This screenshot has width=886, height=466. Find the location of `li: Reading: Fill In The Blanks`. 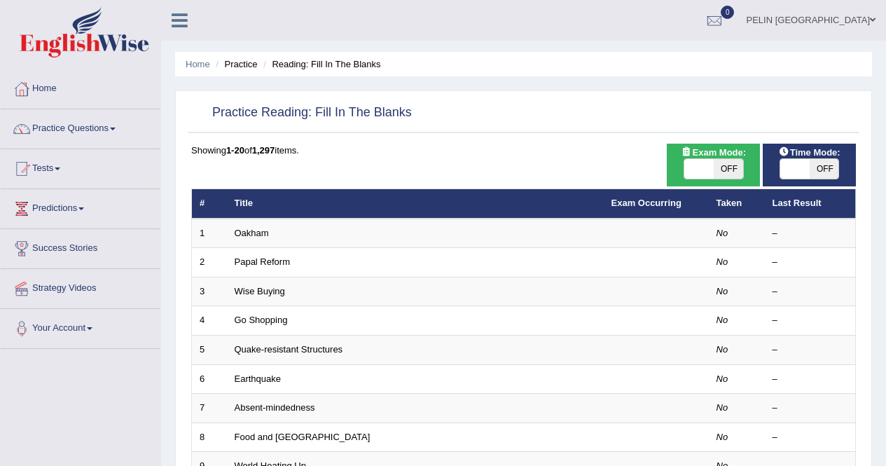

li: Reading: Fill In The Blanks is located at coordinates (320, 64).